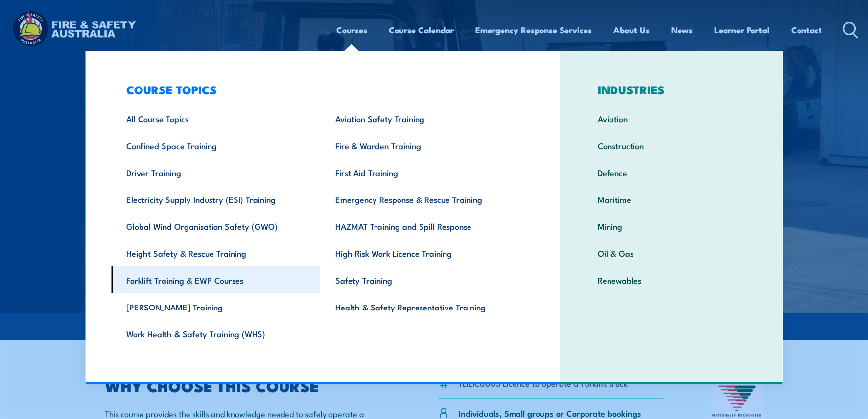 The height and width of the screenshot is (419, 868). I want to click on a: Maritime, so click(672, 199).